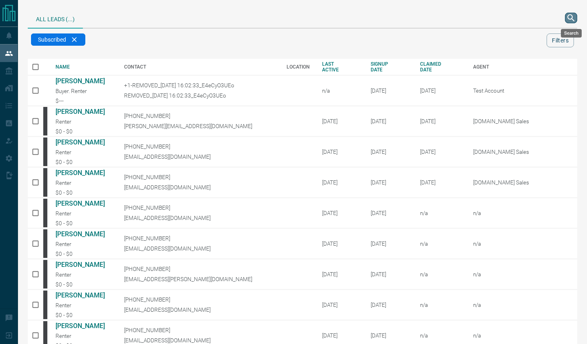 The width and height of the screenshot is (587, 344). I want to click on div: October 11th 2008, 5:41:37 PM, so click(389, 152).